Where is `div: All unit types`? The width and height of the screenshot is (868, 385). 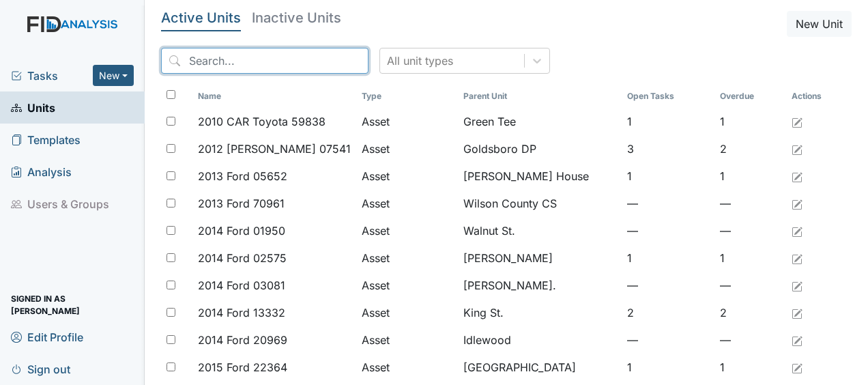
div: All unit types is located at coordinates (420, 61).